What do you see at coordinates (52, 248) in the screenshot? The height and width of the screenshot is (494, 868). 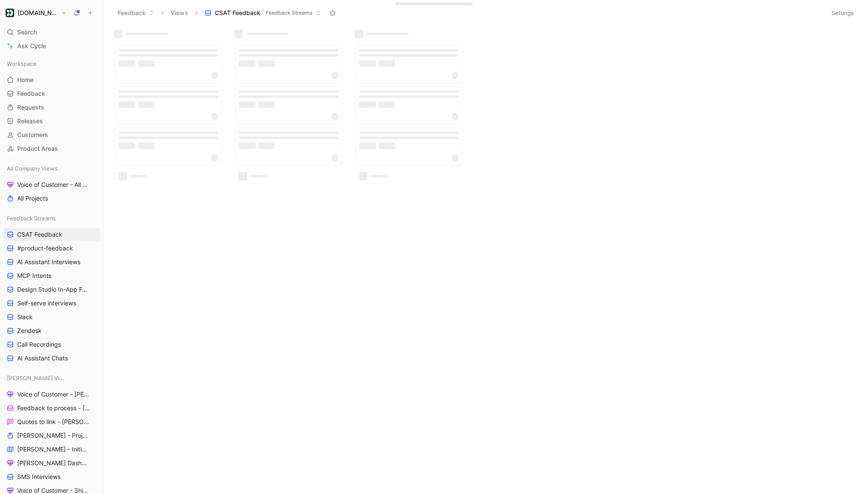 I see `a: #product-feedback` at bounding box center [52, 248].